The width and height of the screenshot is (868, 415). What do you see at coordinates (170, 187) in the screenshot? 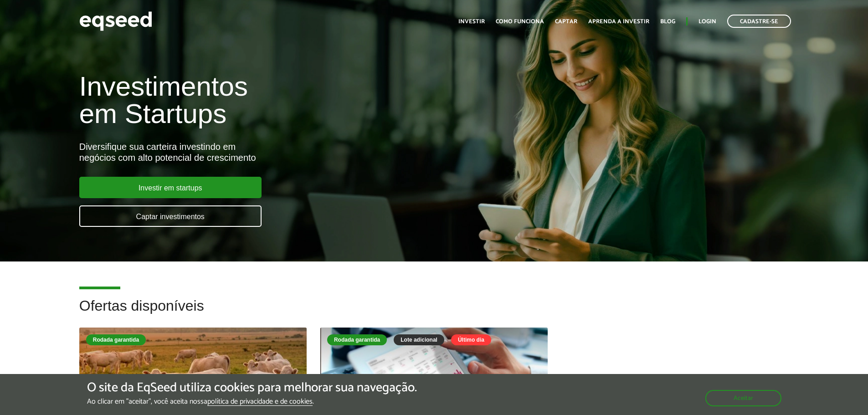
I see `a: Investir em startups` at bounding box center [170, 187].